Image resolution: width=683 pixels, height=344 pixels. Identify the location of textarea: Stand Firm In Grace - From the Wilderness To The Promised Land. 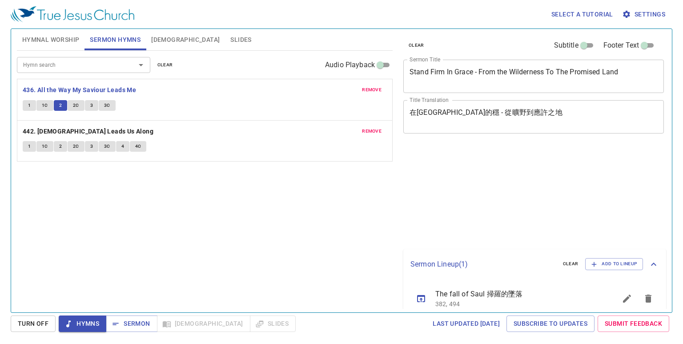
(534, 76).